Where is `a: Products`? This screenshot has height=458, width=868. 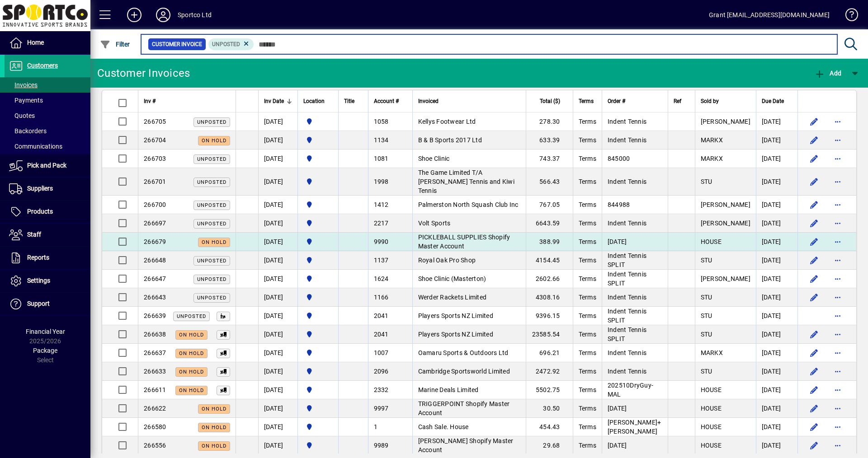 a: Products is located at coordinates (47, 212).